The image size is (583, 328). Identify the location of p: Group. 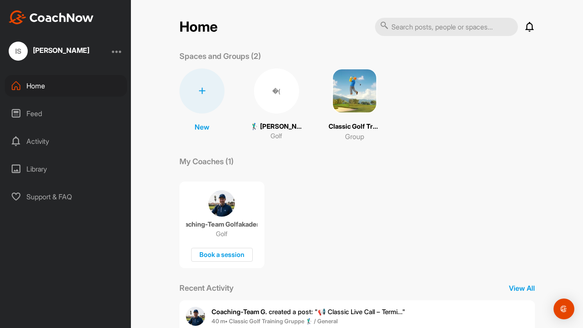
(354, 136).